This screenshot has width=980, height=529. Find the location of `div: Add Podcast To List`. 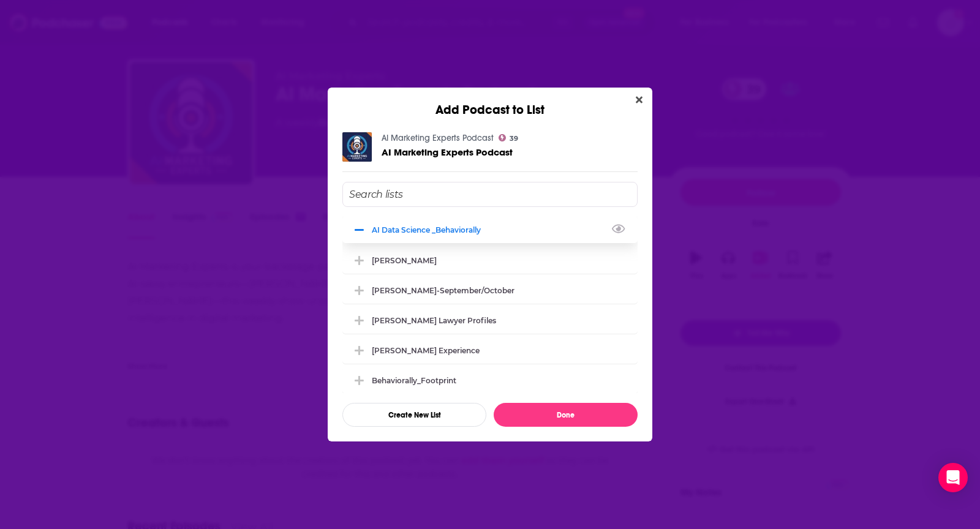

div: Add Podcast To List is located at coordinates (490, 304).